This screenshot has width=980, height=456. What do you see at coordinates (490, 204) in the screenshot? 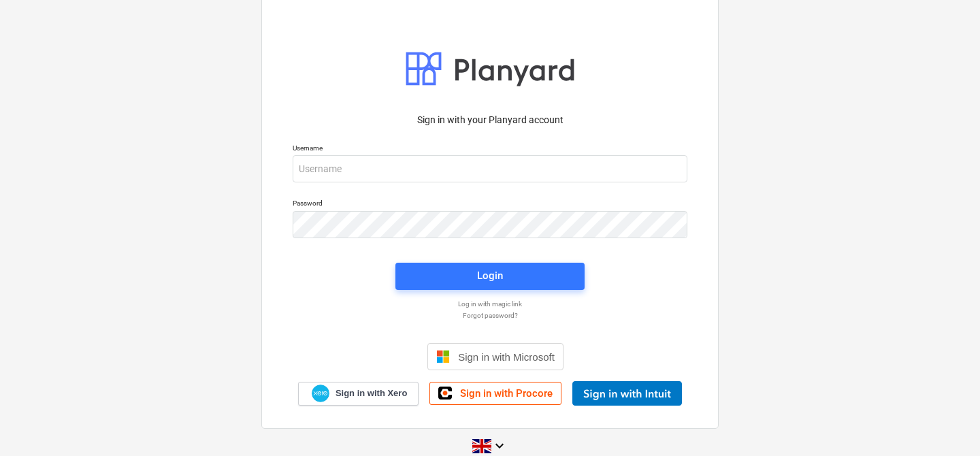
I see `p: Password` at bounding box center [490, 204].